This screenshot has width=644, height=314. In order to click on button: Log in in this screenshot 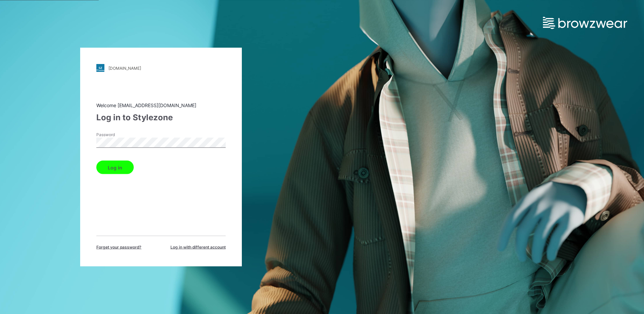, I will do `click(115, 167)`.